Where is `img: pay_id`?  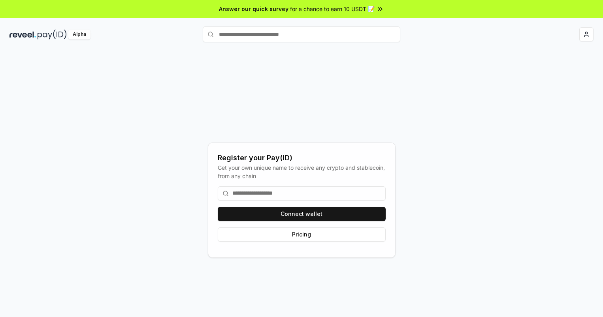 img: pay_id is located at coordinates (52, 34).